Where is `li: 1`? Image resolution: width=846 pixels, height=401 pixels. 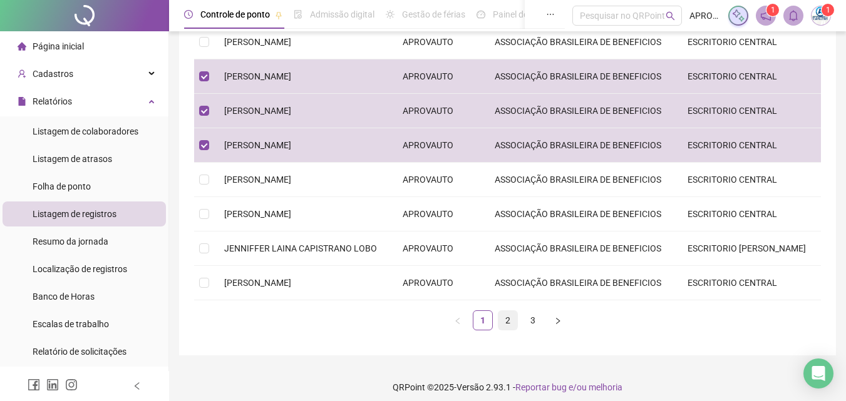 li: 1 is located at coordinates (483, 321).